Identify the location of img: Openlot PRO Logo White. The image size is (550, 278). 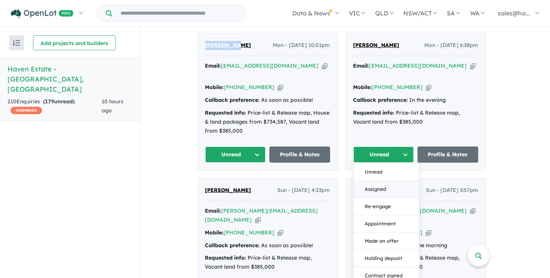
(42, 14).